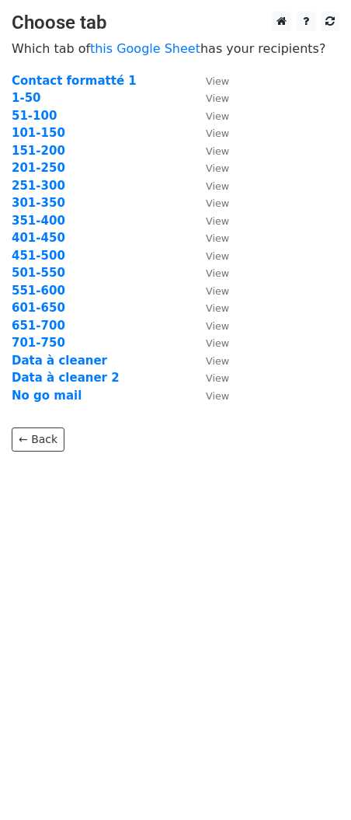 This screenshot has height=820, width=351. I want to click on a: 551-600, so click(38, 291).